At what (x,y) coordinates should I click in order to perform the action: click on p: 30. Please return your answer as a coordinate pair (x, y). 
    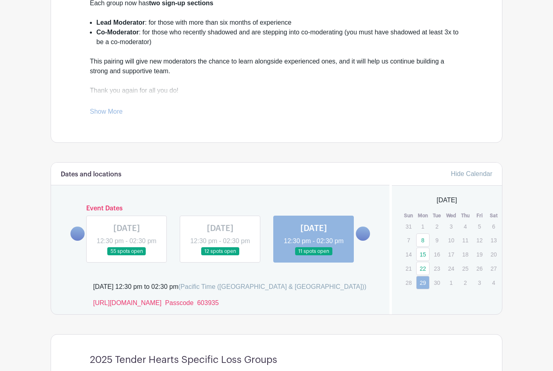
    Looking at the image, I should click on (436, 282).